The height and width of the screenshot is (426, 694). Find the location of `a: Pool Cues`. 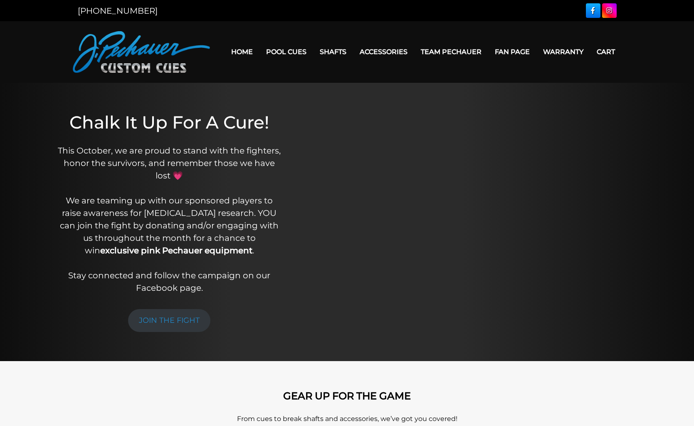

a: Pool Cues is located at coordinates (286, 52).